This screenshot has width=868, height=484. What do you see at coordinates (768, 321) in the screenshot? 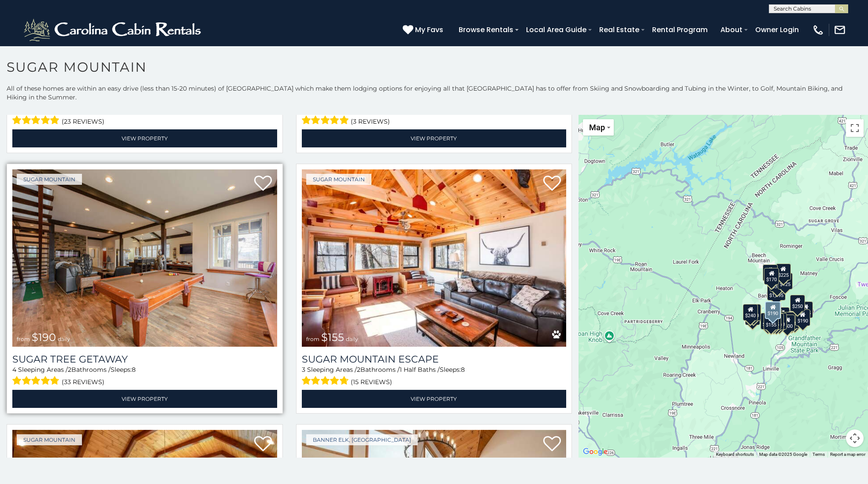
I see `div: $375` at bounding box center [768, 321].